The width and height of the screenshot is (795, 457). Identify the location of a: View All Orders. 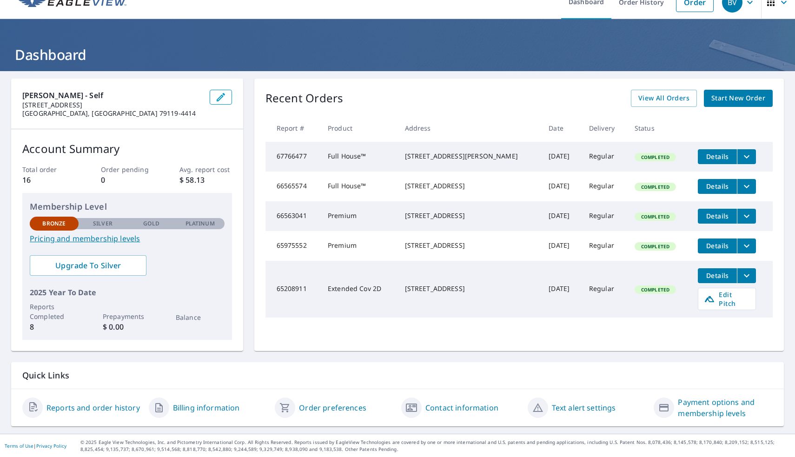
(663, 98).